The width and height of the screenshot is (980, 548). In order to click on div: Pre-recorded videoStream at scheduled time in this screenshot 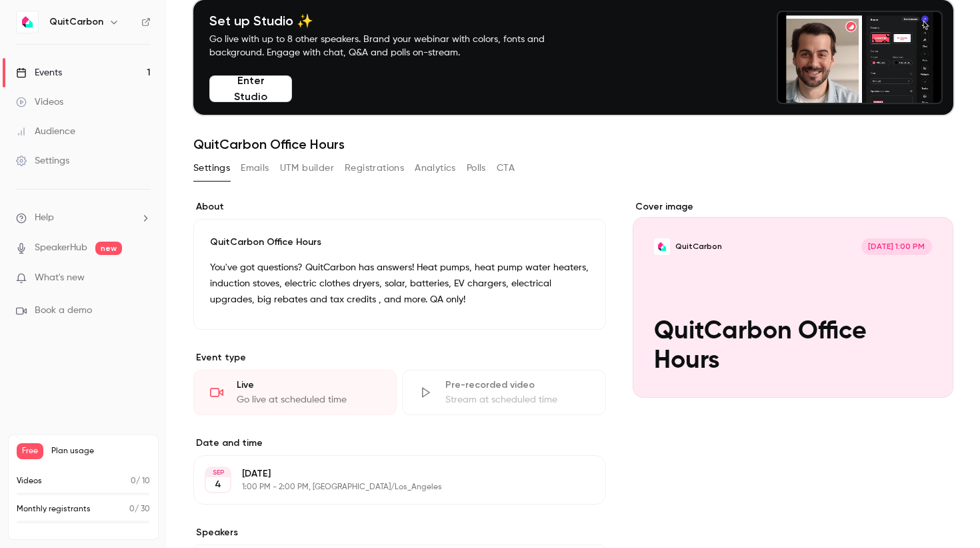, I will do `click(503, 392)`.